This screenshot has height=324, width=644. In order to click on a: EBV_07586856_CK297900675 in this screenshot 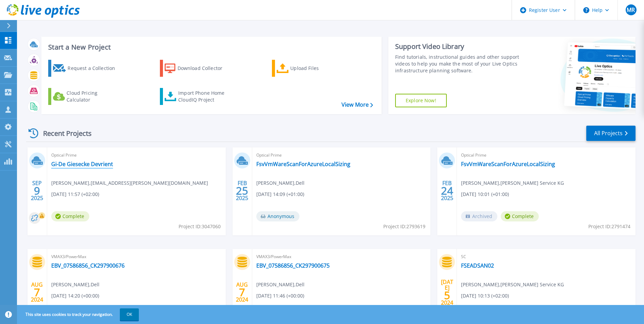, I will do `click(293, 266)`.